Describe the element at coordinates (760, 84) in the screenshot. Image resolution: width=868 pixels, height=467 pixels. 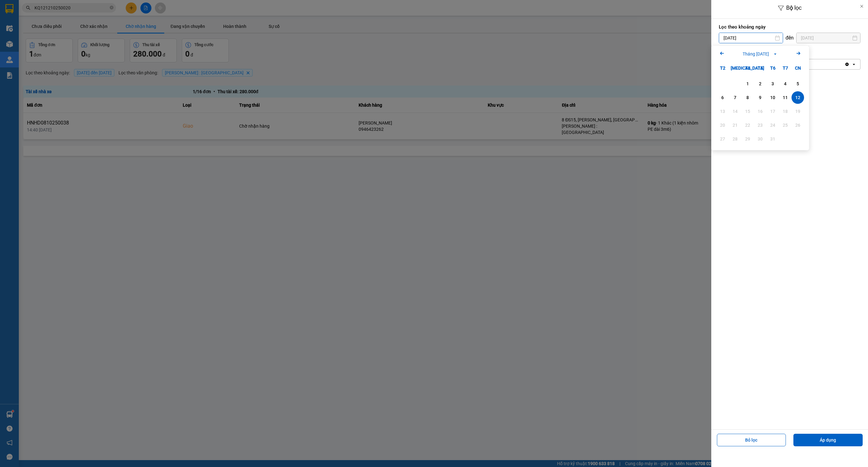
I see `div: Choose Thứ Năm, tháng 10 2 2025. It's available.` at that location.